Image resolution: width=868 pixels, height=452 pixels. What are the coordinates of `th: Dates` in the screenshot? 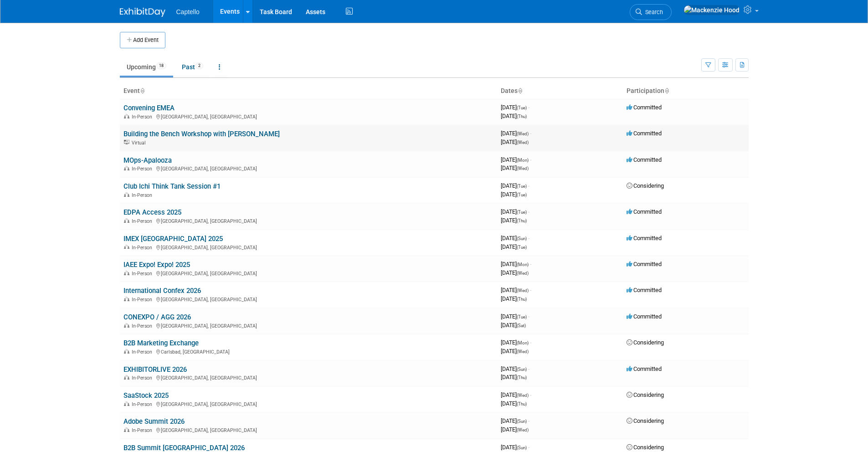 It's located at (560, 91).